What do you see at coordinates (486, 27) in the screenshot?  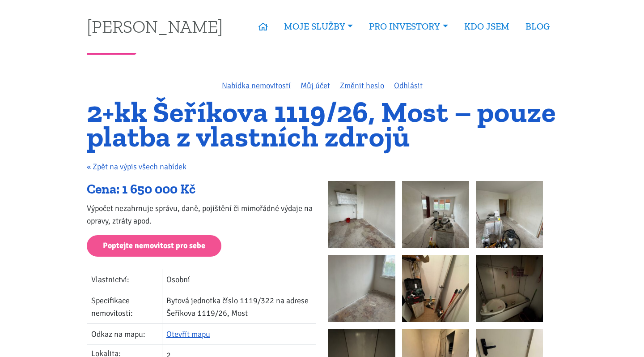 I see `a: KDO JSEM` at bounding box center [486, 27].